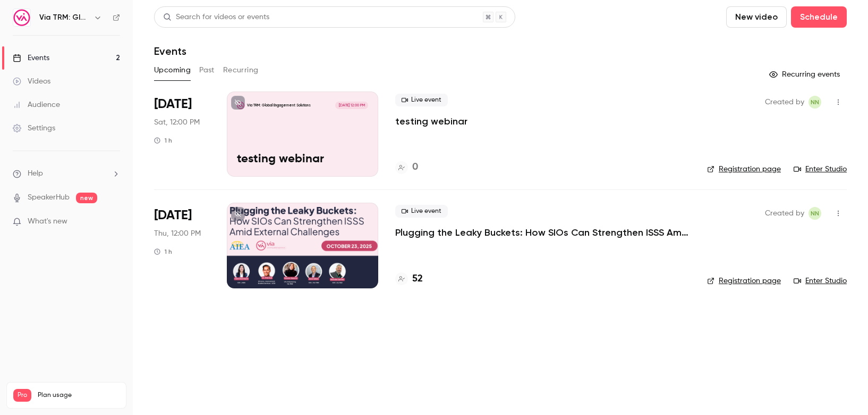 The width and height of the screenshot is (868, 415). What do you see at coordinates (36, 105) in the screenshot?
I see `div: Audience` at bounding box center [36, 105].